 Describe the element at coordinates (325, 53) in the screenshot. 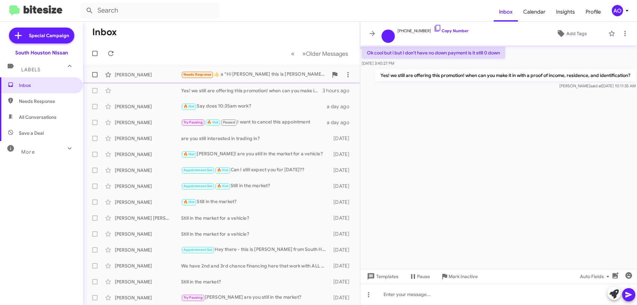

I see `button: Next` at that location.